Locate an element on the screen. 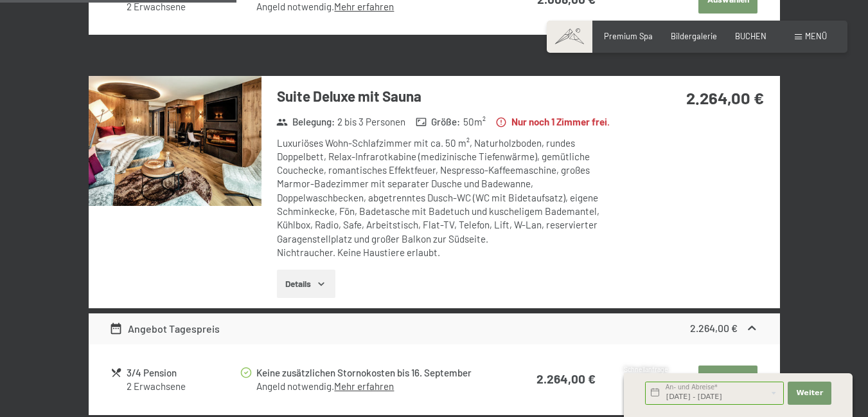  span: Menü is located at coordinates (815, 36).